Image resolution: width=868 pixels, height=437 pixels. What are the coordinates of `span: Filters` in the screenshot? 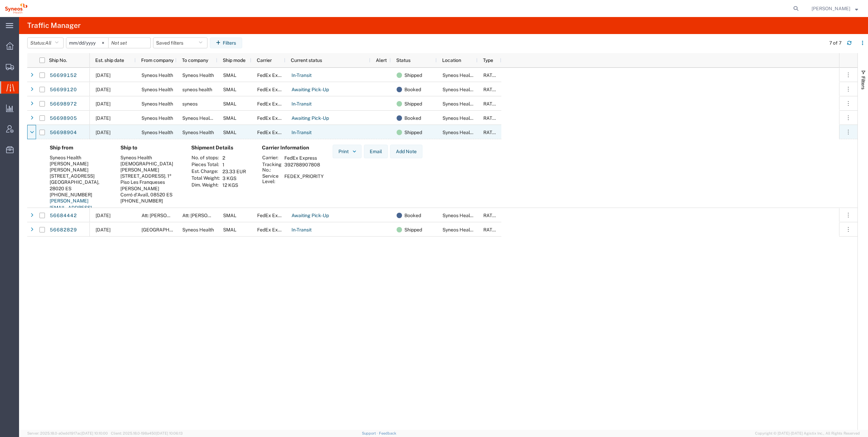 It's located at (863, 82).